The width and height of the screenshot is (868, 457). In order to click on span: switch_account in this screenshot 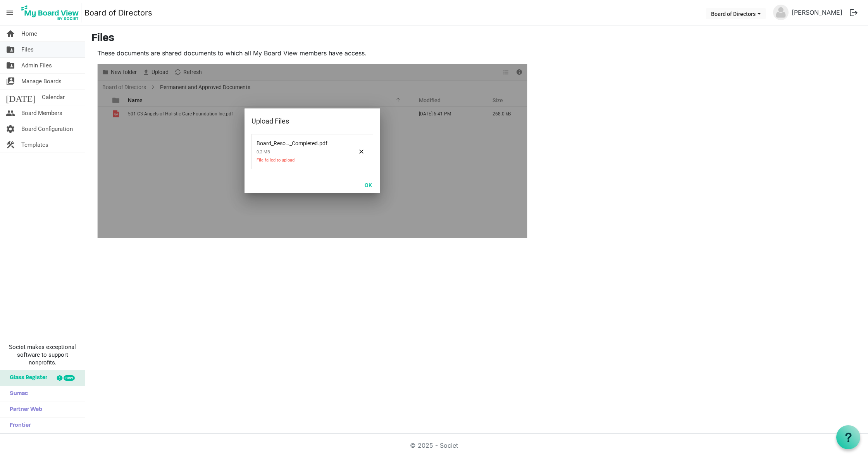, I will do `click(10, 81)`.